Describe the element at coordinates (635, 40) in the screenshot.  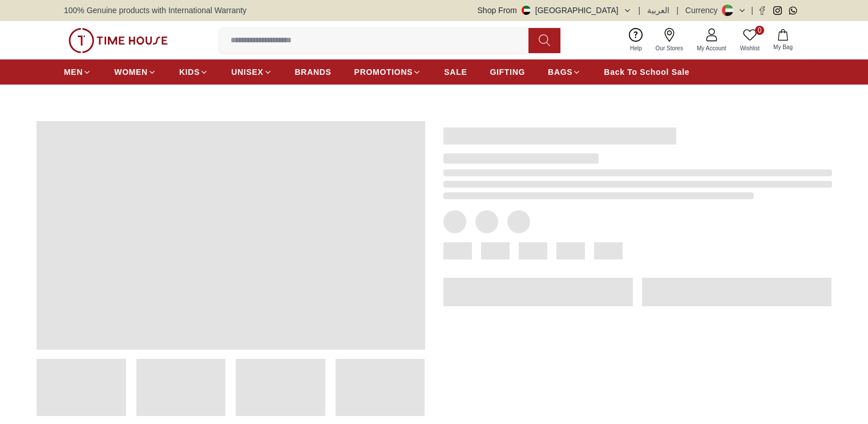
I see `a: Help` at that location.